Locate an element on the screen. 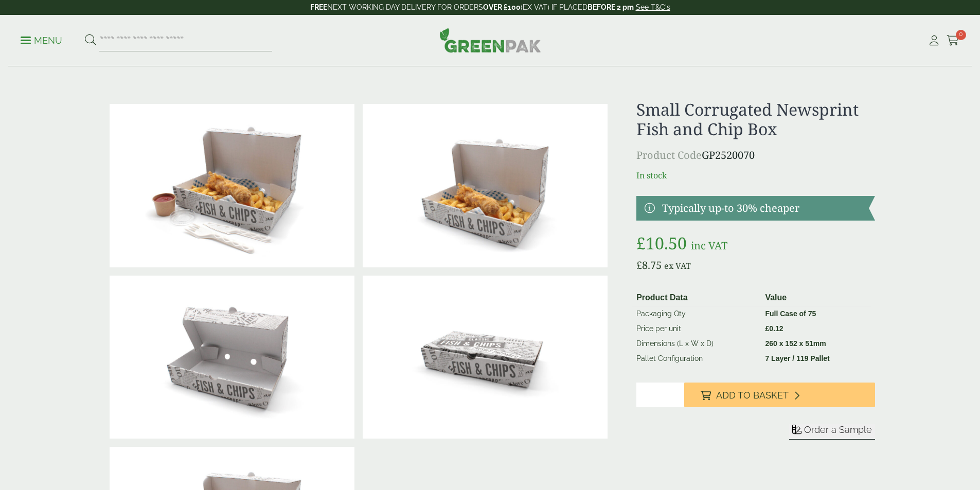  td: Dimensions (L x W x D) is located at coordinates (696, 344).